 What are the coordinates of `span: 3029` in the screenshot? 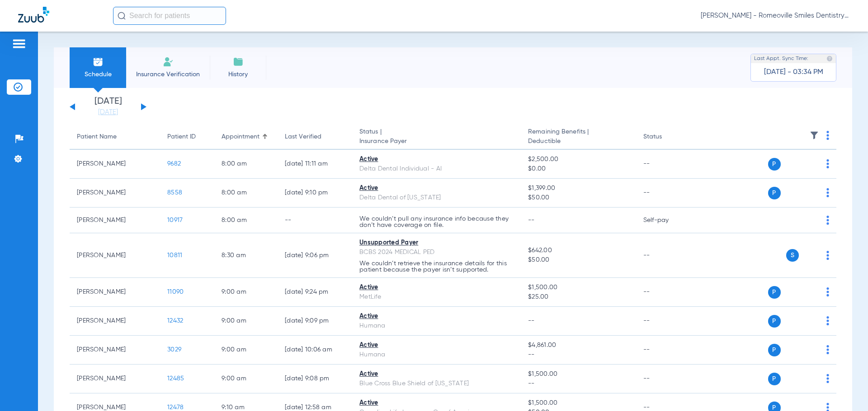 It's located at (174, 350).